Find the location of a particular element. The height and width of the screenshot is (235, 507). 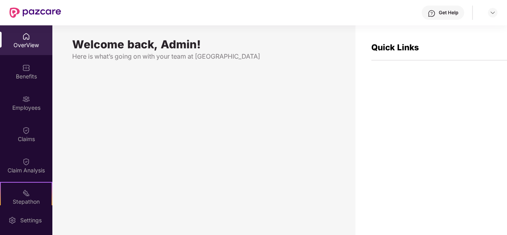

img: svg+xml;base64,PHN2ZyBpZD0iRHJvcGRvd24tMzJ4MzIiIHhtbG5zPSJodHRwOi8vd3d3LnczLm9yZy8yMDAwL3N2ZyIgd2... is located at coordinates (492, 13).